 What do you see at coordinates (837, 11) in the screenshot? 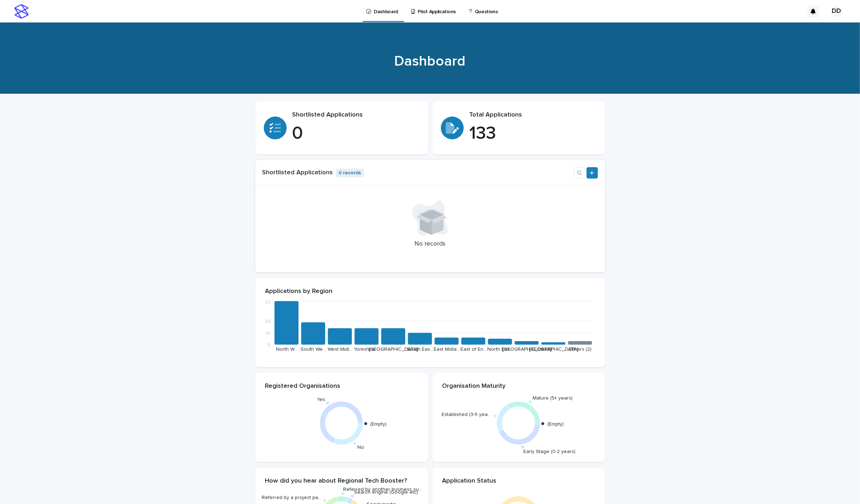
I see `div: DD` at bounding box center [837, 11].